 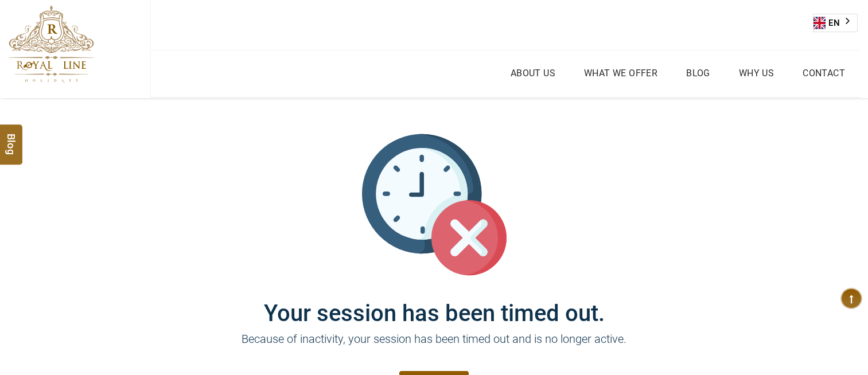 I want to click on a: EN, so click(x=835, y=23).